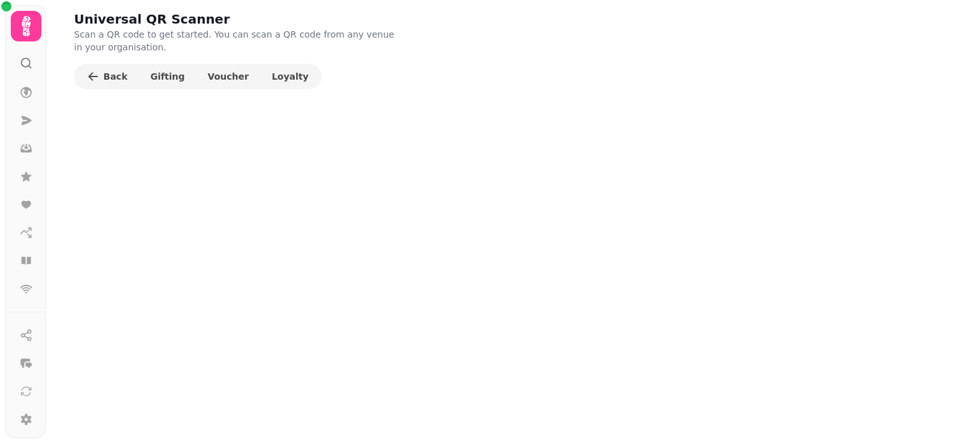 This screenshot has height=443, width=980. Describe the element at coordinates (229, 77) in the screenshot. I see `span: Voucher` at that location.